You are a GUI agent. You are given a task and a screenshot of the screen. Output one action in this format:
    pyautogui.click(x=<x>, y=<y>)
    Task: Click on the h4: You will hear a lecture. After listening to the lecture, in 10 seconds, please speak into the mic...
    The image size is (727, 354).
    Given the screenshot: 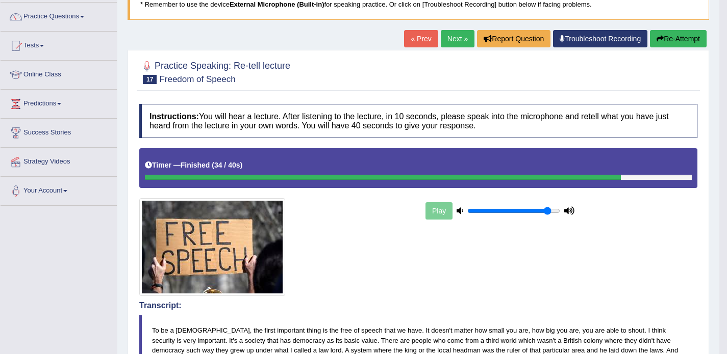 What is the action you would take?
    pyautogui.click(x=418, y=121)
    